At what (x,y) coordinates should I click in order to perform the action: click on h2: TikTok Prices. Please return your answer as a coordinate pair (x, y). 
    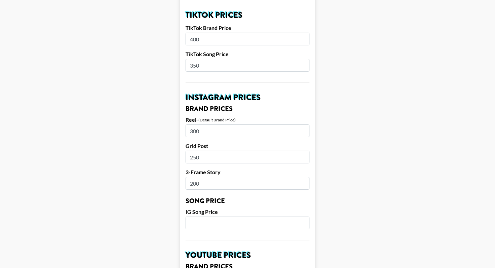
    Looking at the image, I should click on (248, 15).